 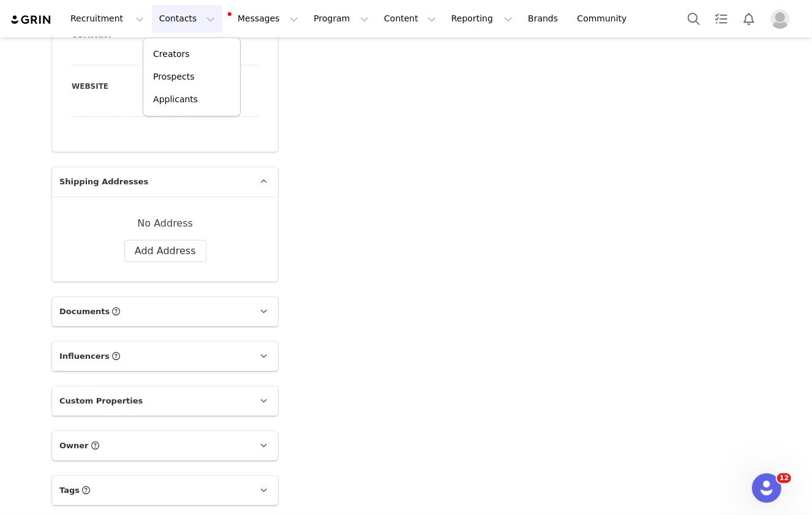 I want to click on a: Brands, so click(x=544, y=18).